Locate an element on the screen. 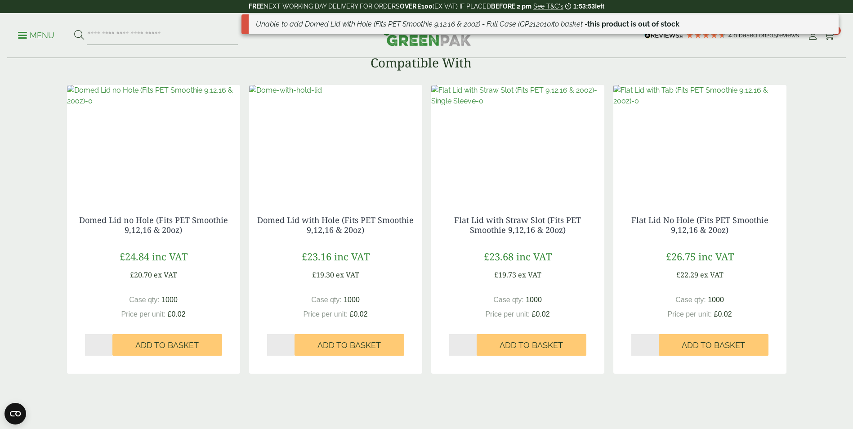  bdi: 20.70 is located at coordinates (141, 275).